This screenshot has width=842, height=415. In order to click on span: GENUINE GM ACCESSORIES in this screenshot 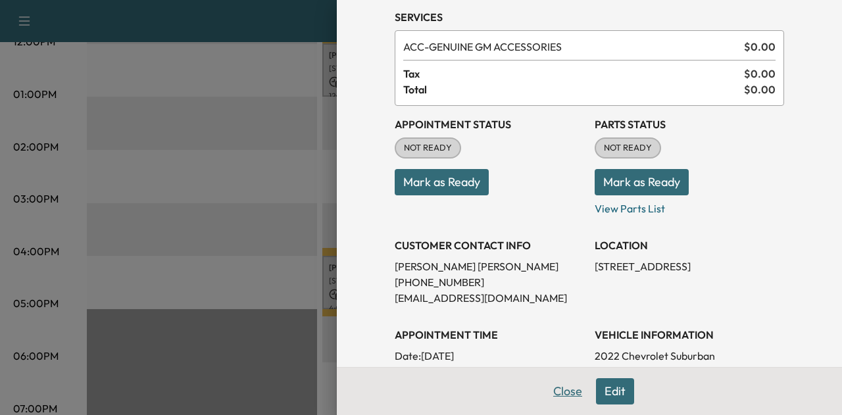, I will do `click(571, 47)`.